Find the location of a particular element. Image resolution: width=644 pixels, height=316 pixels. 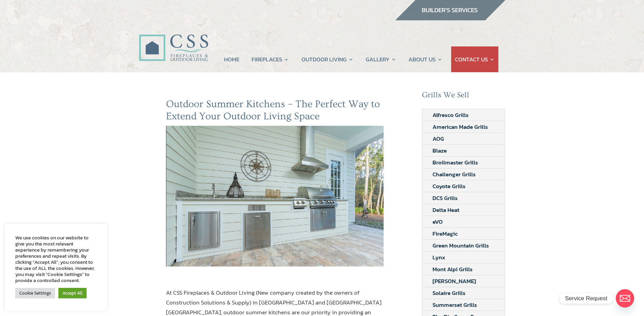

a: Solaire Grills is located at coordinates (449, 293).